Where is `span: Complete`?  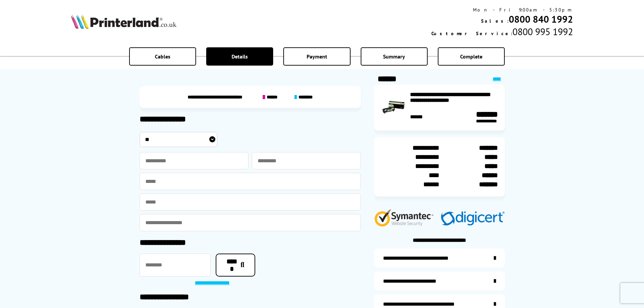 span: Complete is located at coordinates (471, 56).